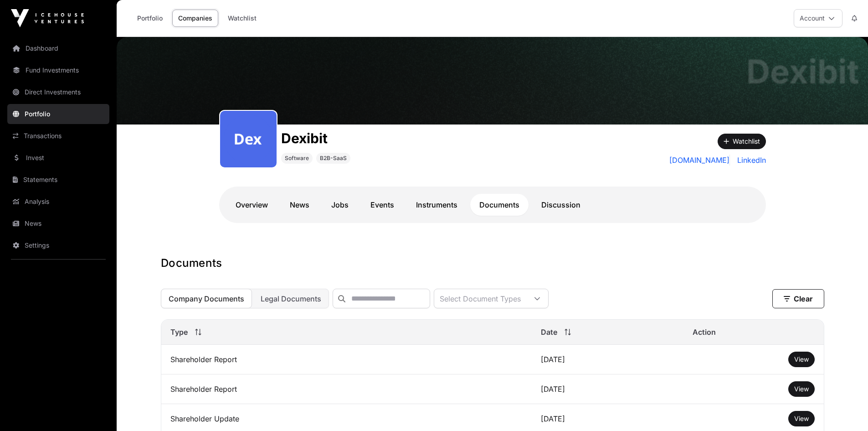 Image resolution: width=868 pixels, height=431 pixels. What do you see at coordinates (179, 332) in the screenshot?
I see `span: Type` at bounding box center [179, 332].